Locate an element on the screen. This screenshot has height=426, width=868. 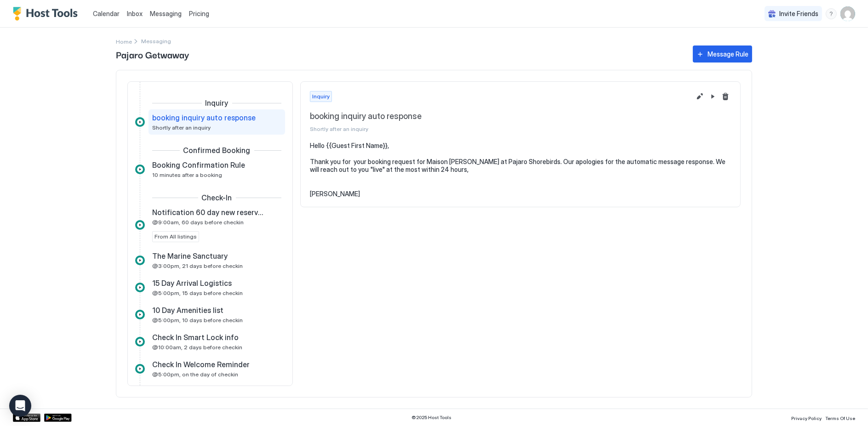
span: Notification 60 day new reservation Pajaro Team is located at coordinates (209, 212).